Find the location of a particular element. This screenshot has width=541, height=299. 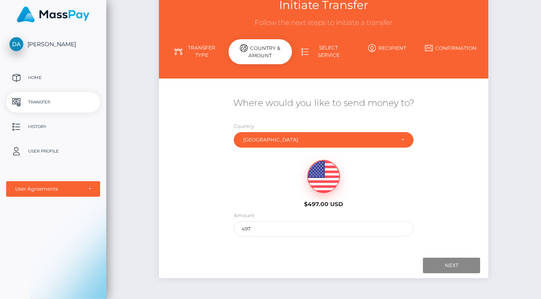

a: Select Service is located at coordinates (323, 51).